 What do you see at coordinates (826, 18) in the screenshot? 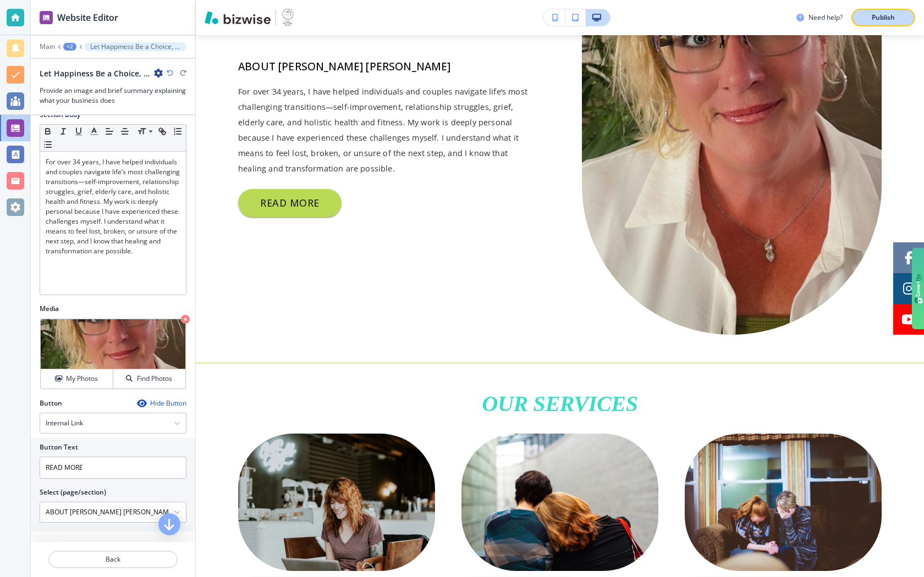
I see `h3: Need help?` at bounding box center [826, 18].